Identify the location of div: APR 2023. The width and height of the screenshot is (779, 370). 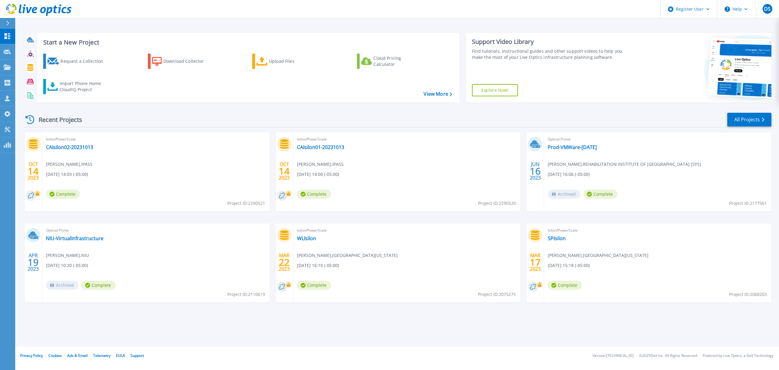
(33, 262).